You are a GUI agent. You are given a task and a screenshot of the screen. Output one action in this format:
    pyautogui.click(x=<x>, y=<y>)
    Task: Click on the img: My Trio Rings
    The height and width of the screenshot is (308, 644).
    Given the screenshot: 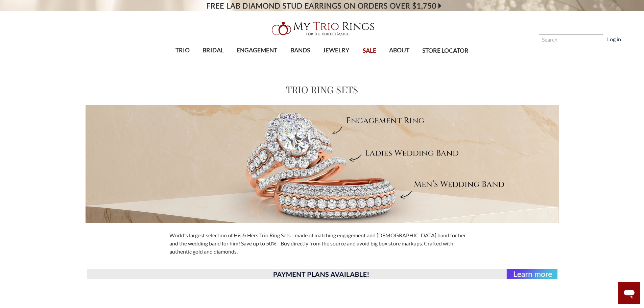 What is the action you would take?
    pyautogui.click(x=322, y=29)
    